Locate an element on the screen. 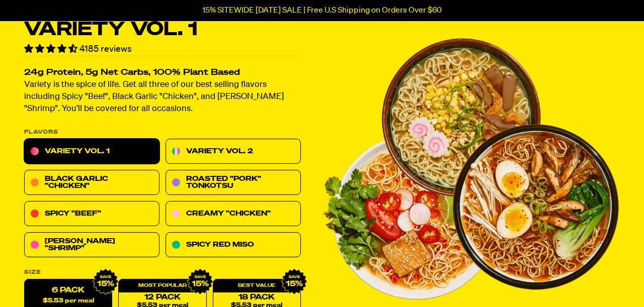 Image resolution: width=644 pixels, height=307 pixels. a: Variety Vol. 1 is located at coordinates (92, 152).